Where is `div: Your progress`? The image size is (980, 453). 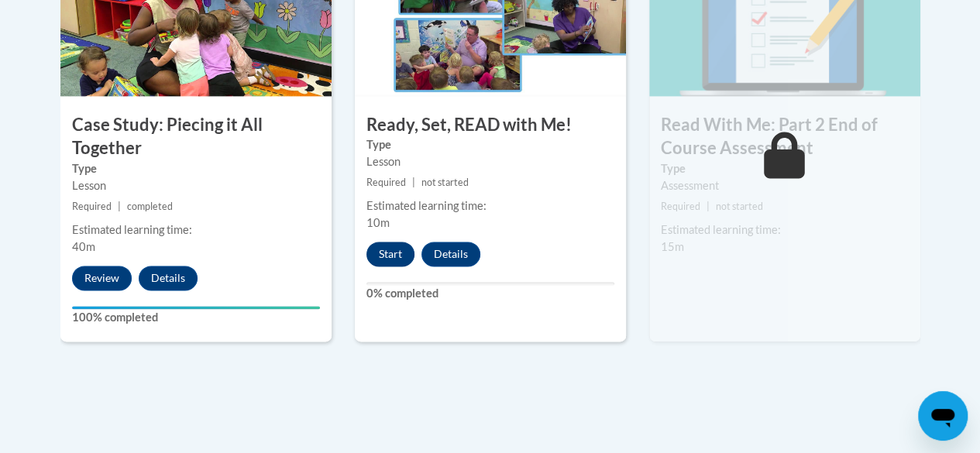
div: Your progress is located at coordinates (196, 308).